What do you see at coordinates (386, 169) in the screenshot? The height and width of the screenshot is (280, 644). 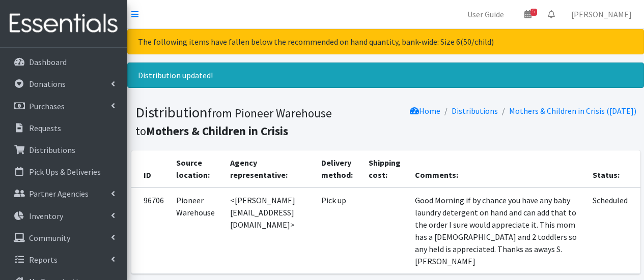 I see `th: Shipping cost:` at bounding box center [386, 169].